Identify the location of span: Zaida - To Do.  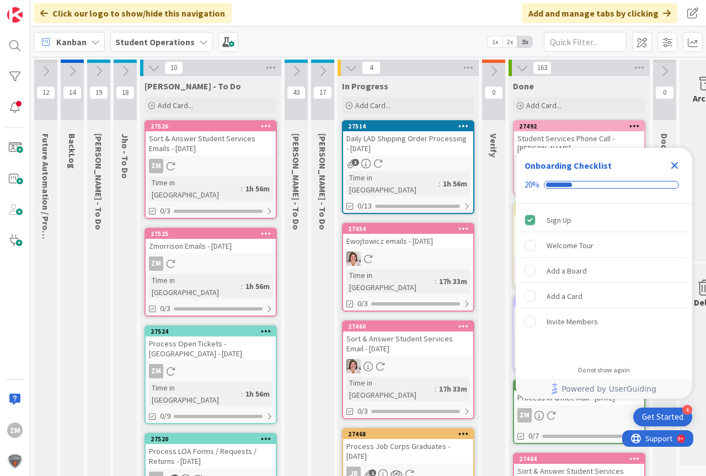
(193, 86).